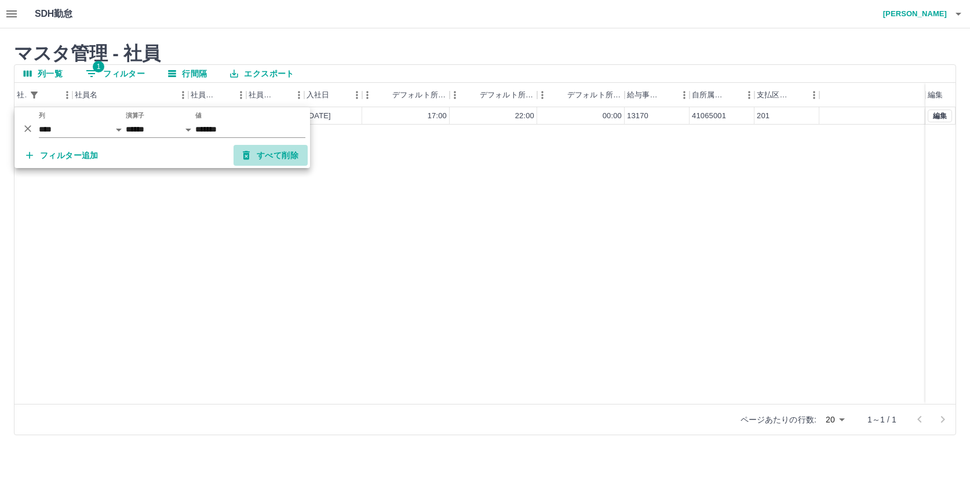 The image size is (970, 492). What do you see at coordinates (612, 116) in the screenshot?
I see `div: 00:00` at bounding box center [612, 116].